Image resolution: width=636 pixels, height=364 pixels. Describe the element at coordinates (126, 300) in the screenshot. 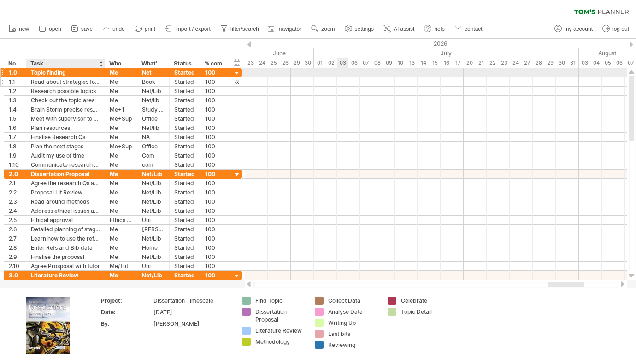

I see `div: Project:` at that location.